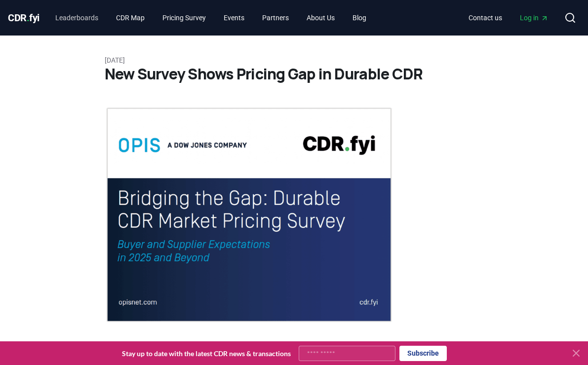 This screenshot has height=365, width=588. Describe the element at coordinates (359, 18) in the screenshot. I see `a: Blog` at that location.